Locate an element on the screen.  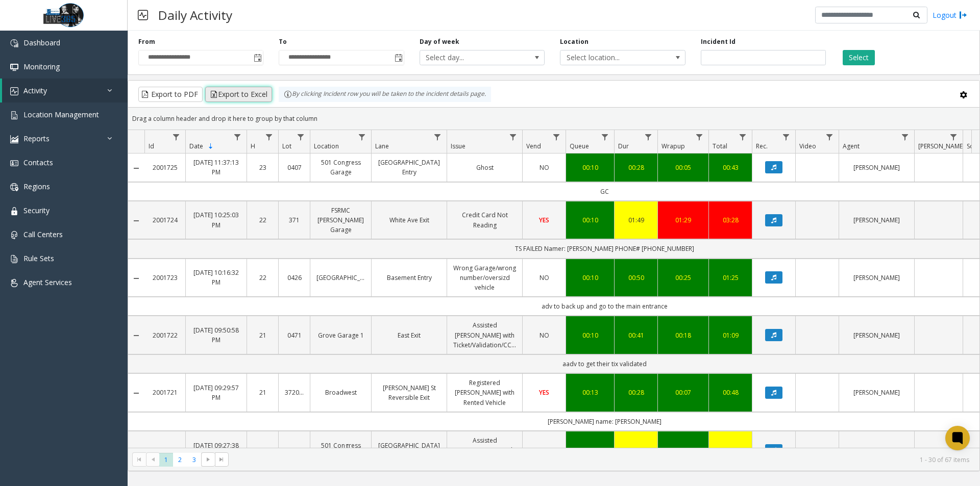
h3: Daily Activity is located at coordinates (195, 15).